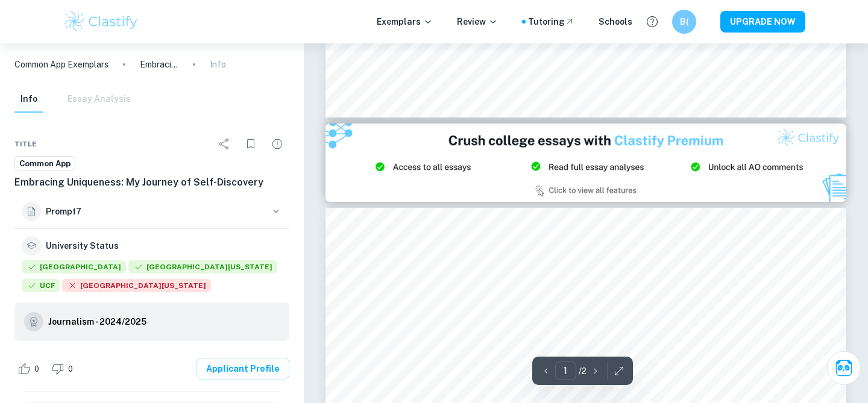  Describe the element at coordinates (97, 322) in the screenshot. I see `a: Journalism - 2024/2025` at that location.